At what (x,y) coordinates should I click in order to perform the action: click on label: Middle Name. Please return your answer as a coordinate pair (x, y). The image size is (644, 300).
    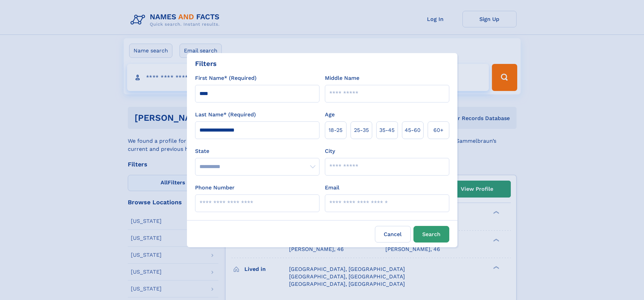
    Looking at the image, I should click on (342, 78).